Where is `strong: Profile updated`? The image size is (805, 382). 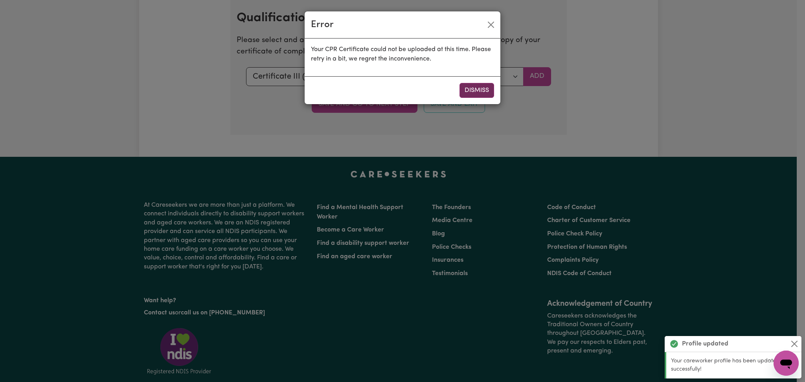
strong: Profile updated is located at coordinates (705, 344).